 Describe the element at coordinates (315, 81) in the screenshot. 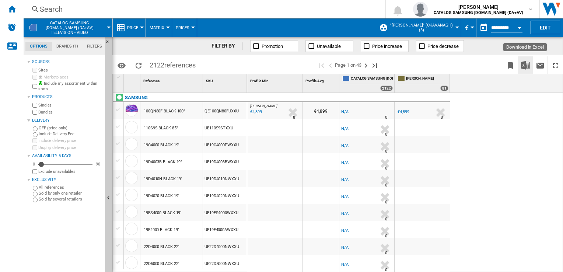

I see `span: Profile Avg` at that location.